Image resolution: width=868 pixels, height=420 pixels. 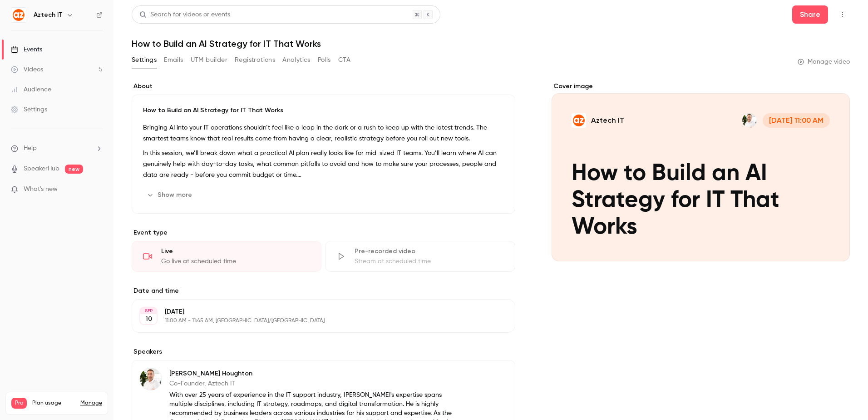 What do you see at coordinates (30, 148) in the screenshot?
I see `span: Help` at bounding box center [30, 148].